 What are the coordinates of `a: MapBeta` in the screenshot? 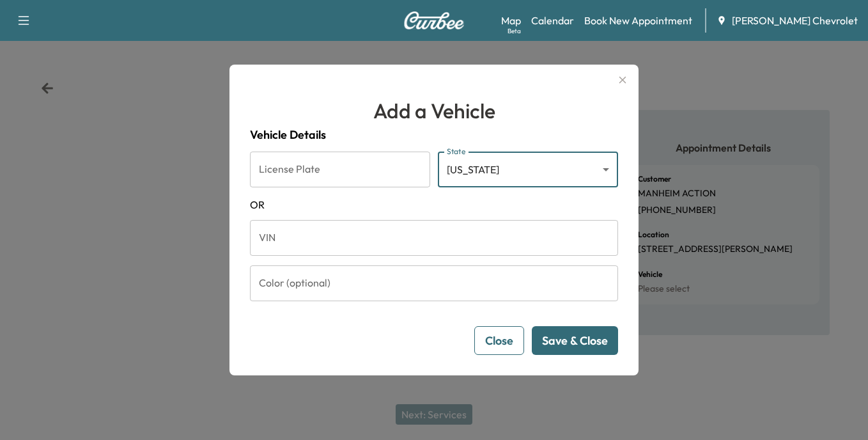 It's located at (511, 21).